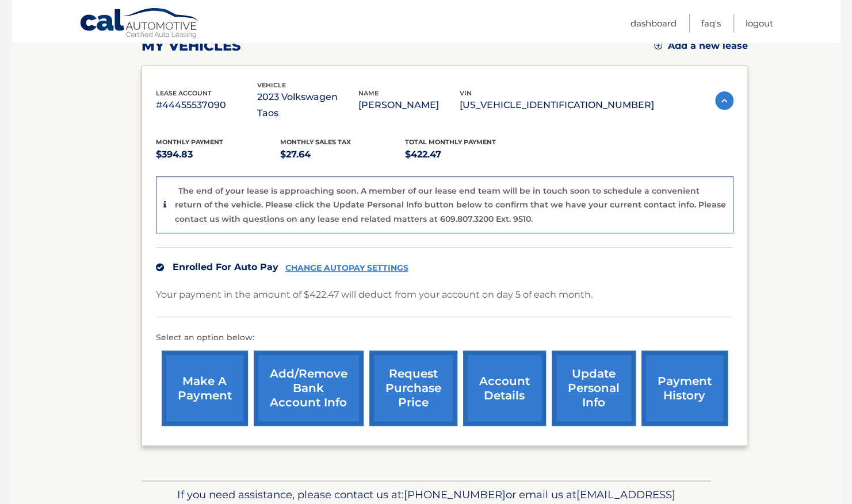  I want to click on span: vin, so click(465, 93).